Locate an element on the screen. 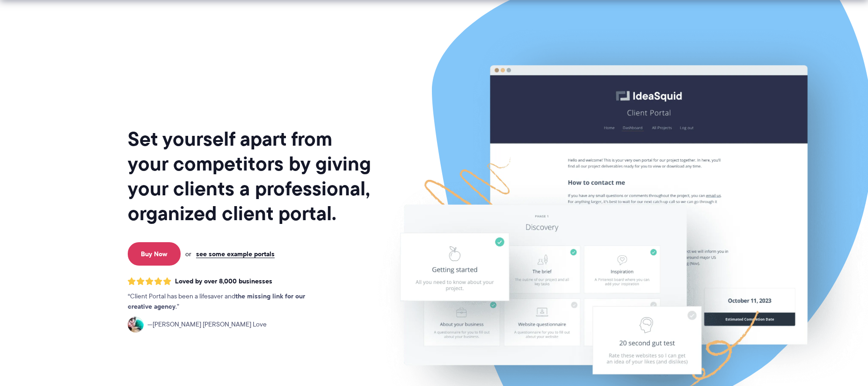 Image resolution: width=868 pixels, height=386 pixels. strong: the missing link for our creative agency is located at coordinates (216, 301).